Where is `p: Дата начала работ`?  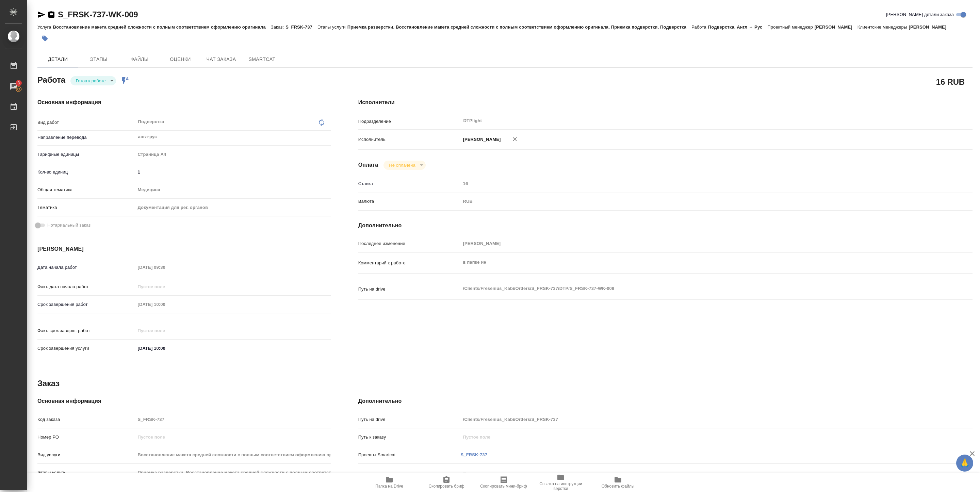
p: Дата начала работ is located at coordinates (86, 267).